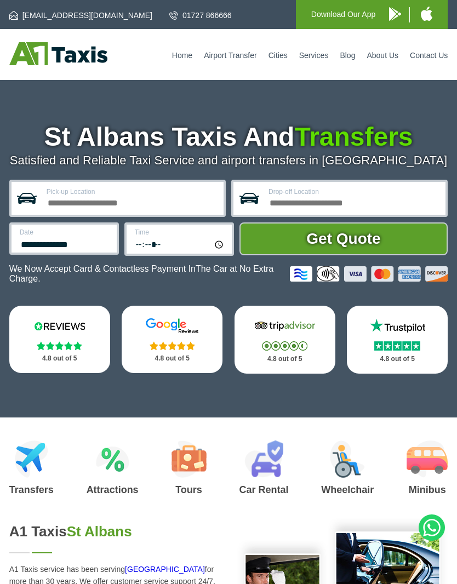  Describe the element at coordinates (343, 14) in the screenshot. I see `p: Download Our App` at that location.